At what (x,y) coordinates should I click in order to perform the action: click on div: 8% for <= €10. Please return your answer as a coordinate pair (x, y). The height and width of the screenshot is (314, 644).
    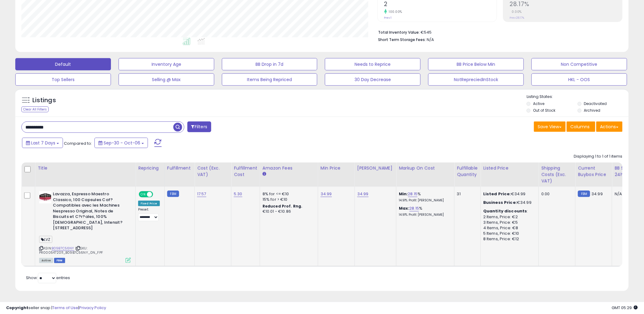
    Looking at the image, I should click on (288, 194).